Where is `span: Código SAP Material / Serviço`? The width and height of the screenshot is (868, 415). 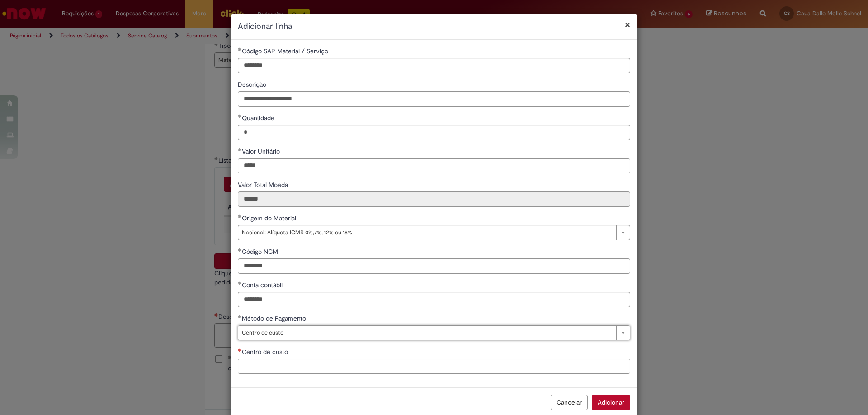
span: Código SAP Material / Serviço is located at coordinates (286, 51).